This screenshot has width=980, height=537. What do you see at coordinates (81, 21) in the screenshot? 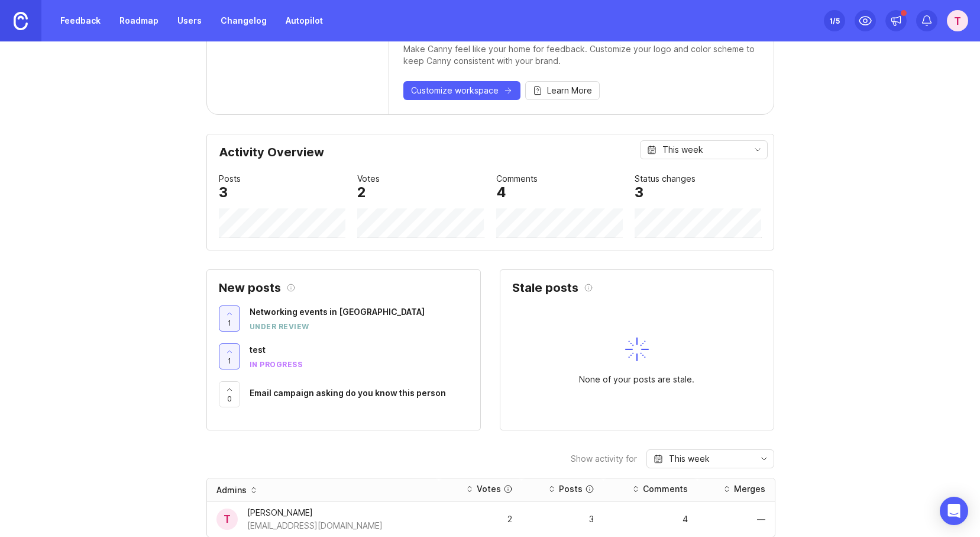
I see `a: Feedback` at bounding box center [81, 21].